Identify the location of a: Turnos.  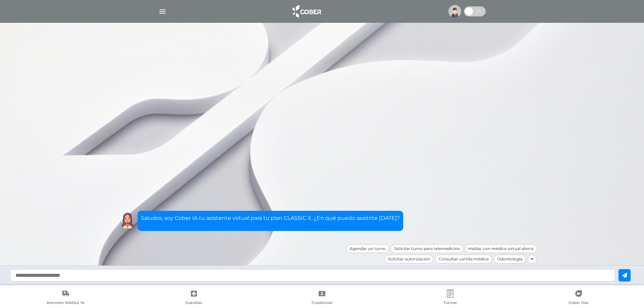
(450, 298).